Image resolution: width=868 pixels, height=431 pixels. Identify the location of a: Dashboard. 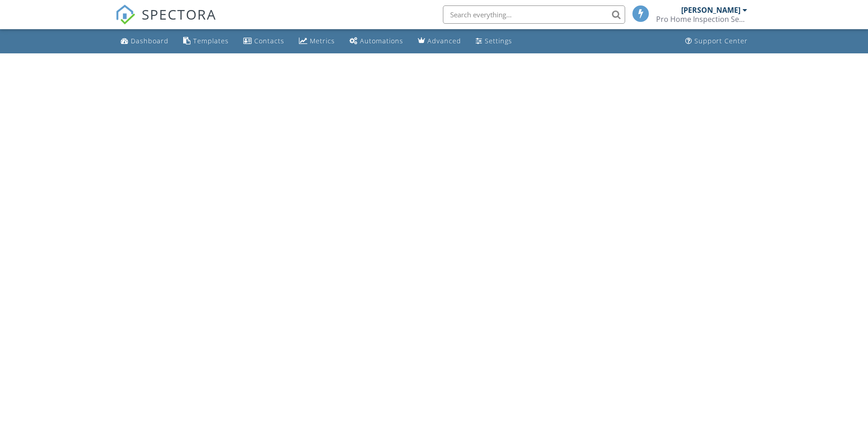
(144, 41).